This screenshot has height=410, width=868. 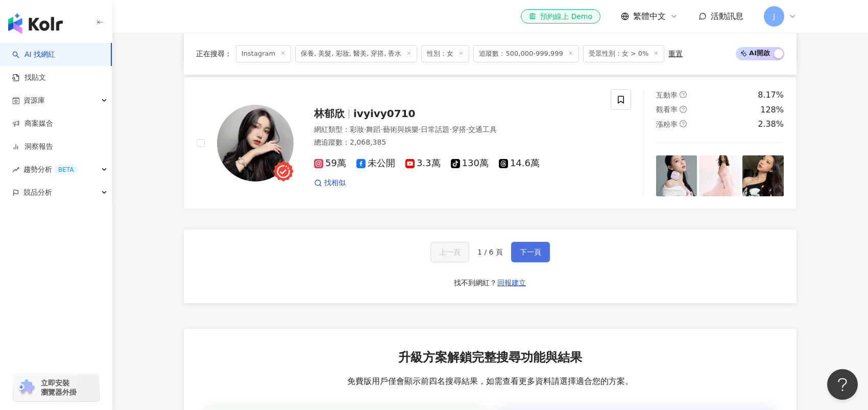 I want to click on span: 找相似, so click(x=335, y=183).